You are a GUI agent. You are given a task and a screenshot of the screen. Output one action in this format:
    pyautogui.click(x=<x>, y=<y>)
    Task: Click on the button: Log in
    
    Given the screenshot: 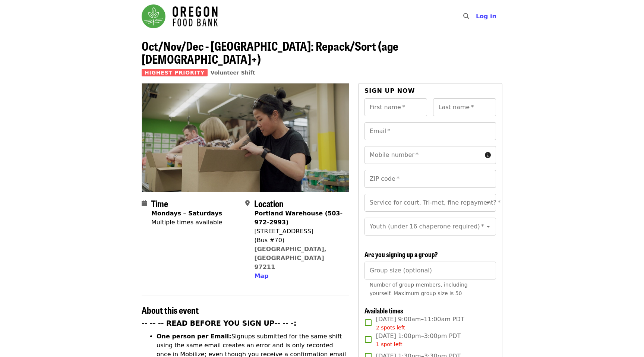 What is the action you would take?
    pyautogui.click(x=486, y=17)
    